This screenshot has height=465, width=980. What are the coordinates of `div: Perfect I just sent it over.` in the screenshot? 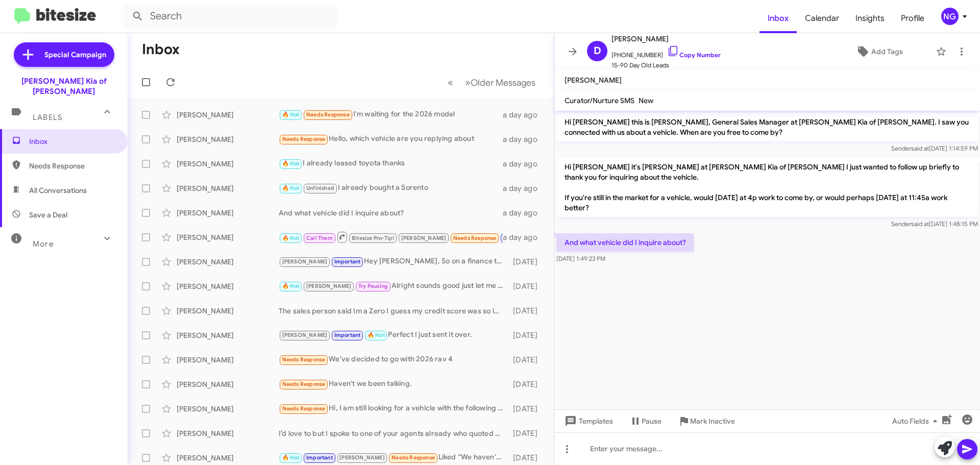 It's located at (393, 335).